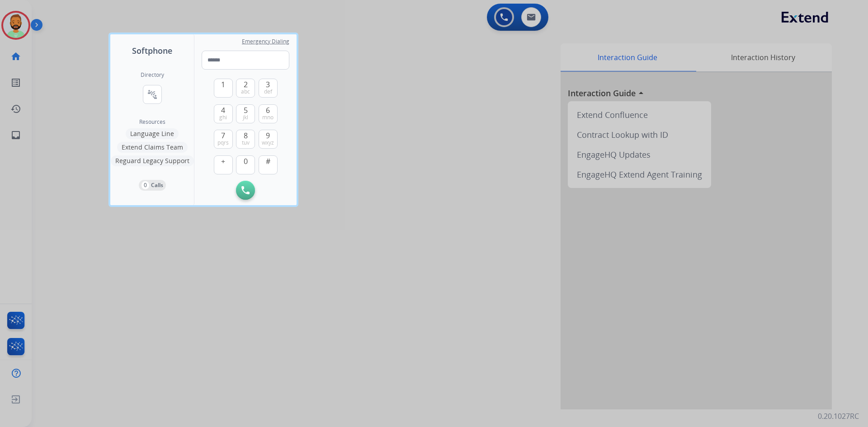 Image resolution: width=868 pixels, height=427 pixels. Describe the element at coordinates (245, 92) in the screenshot. I see `span: abc` at that location.